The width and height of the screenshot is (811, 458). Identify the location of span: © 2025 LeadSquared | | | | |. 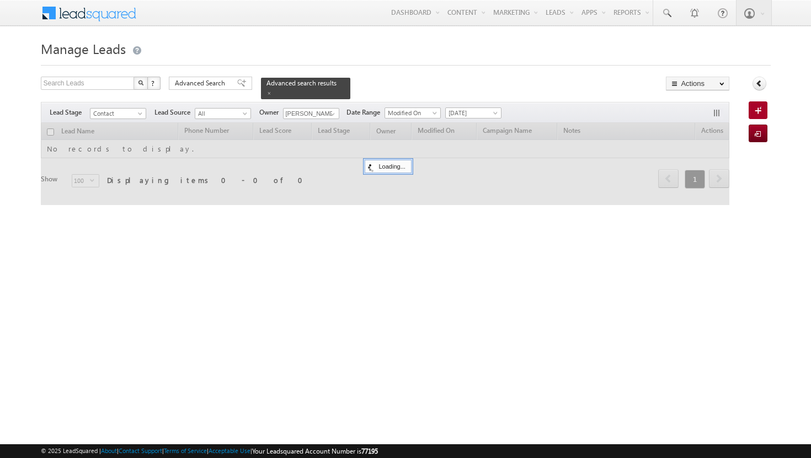
(209, 451).